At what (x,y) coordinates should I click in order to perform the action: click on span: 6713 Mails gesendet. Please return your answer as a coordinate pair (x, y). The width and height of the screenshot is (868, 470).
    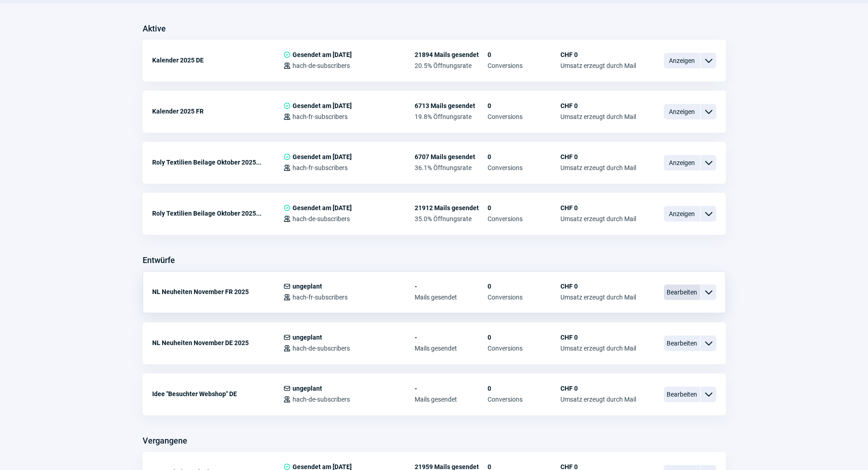
    Looking at the image, I should click on (450, 106).